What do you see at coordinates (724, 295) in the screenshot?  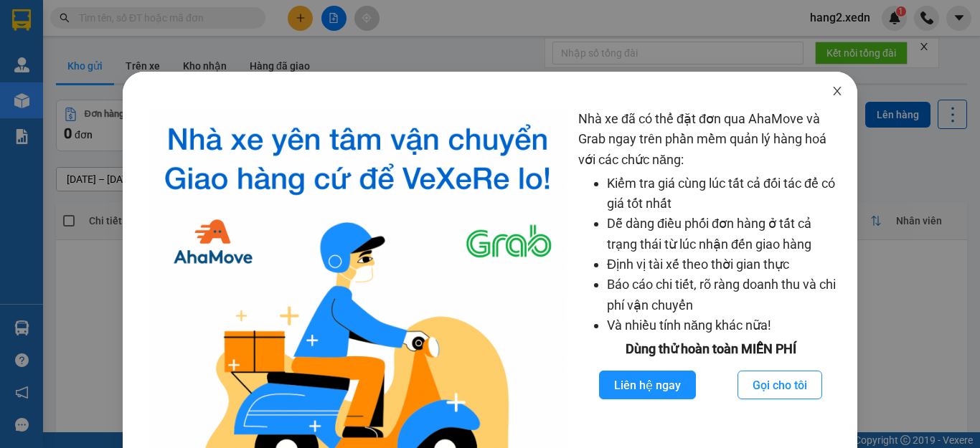 I see `li: Báo cáo chi tiết, rõ ràng doanh thu và chi phí vận chuyển` at bounding box center [724, 295].